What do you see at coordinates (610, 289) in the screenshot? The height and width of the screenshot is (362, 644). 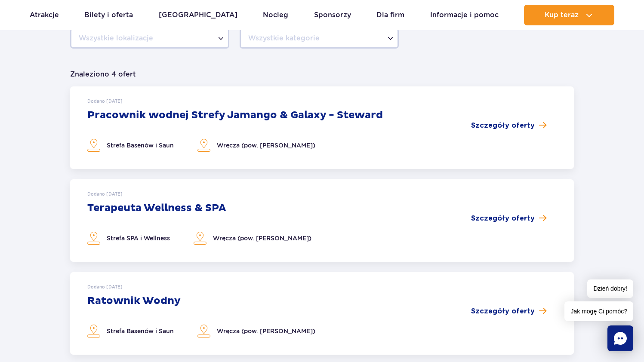 I see `span: Dzień dobry!` at bounding box center [610, 289].